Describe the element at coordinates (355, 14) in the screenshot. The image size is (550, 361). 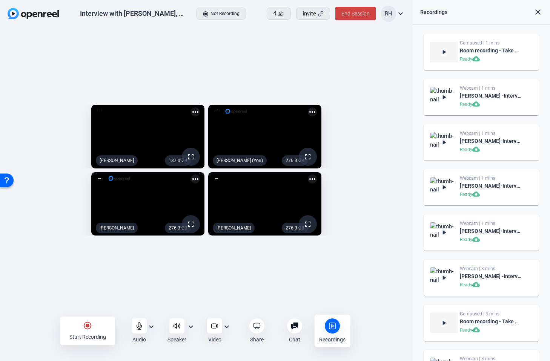
I see `button: End Session` at that location.